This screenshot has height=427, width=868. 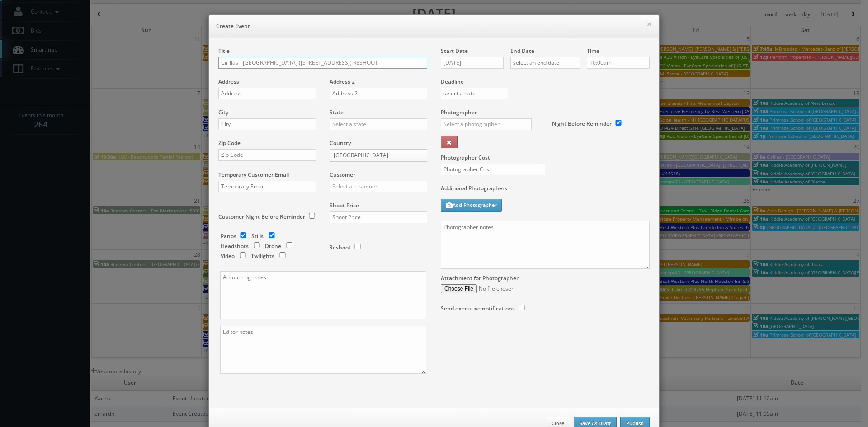 What do you see at coordinates (379, 187) in the screenshot?
I see `input: Select a customer` at bounding box center [379, 187].